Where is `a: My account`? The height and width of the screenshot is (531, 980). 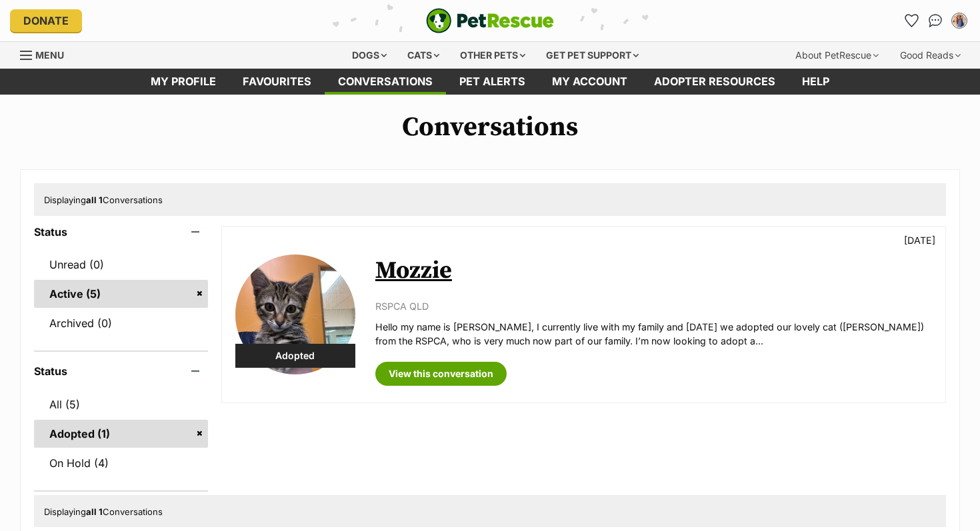 a: My account is located at coordinates (589, 81).